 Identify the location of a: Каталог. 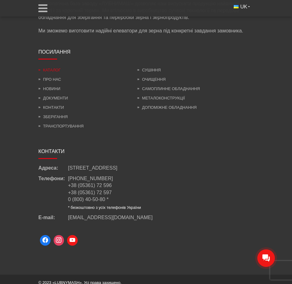
(49, 70).